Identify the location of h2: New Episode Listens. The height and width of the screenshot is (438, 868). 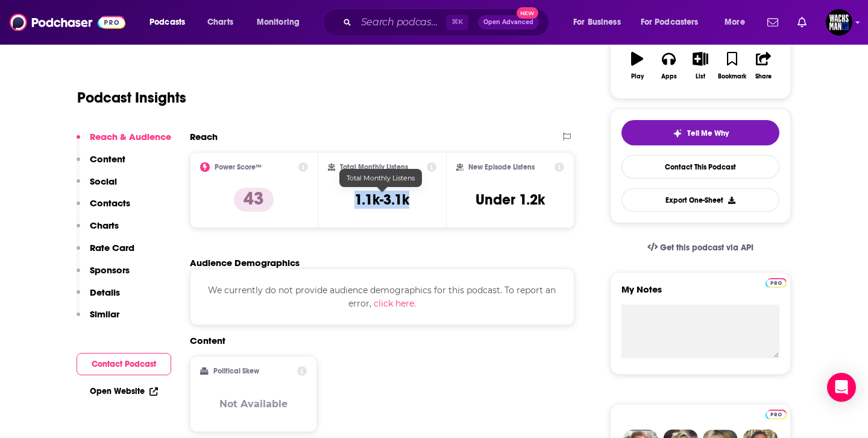
(501, 167).